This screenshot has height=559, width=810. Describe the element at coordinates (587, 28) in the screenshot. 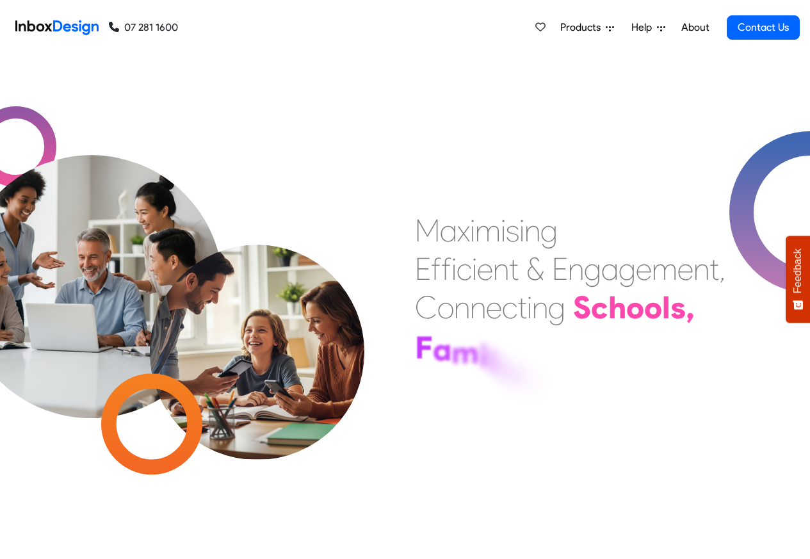

I see `a: Products` at that location.